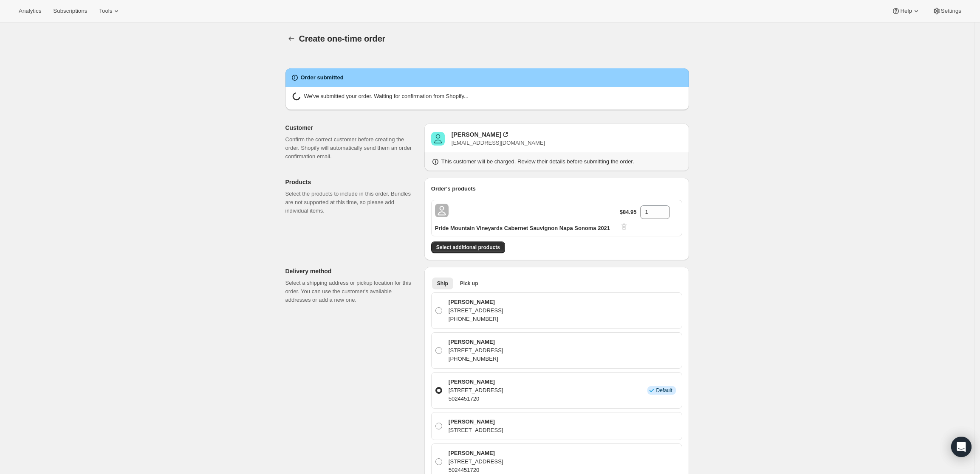 The height and width of the screenshot is (474, 980). What do you see at coordinates (352, 271) in the screenshot?
I see `p: Delivery method` at bounding box center [352, 271].